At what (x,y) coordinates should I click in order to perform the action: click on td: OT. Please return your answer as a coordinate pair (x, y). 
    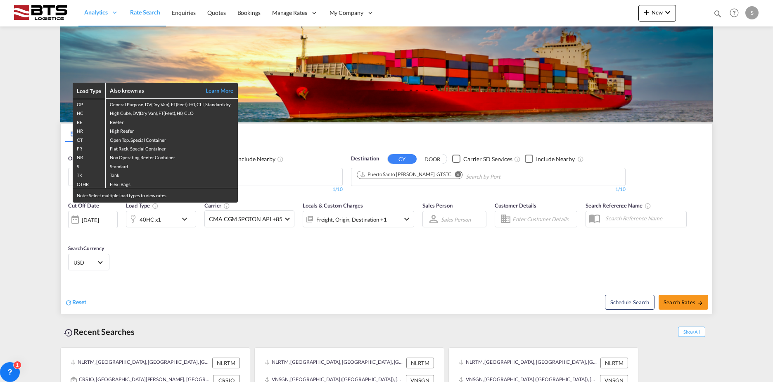
    Looking at the image, I should click on (89, 139).